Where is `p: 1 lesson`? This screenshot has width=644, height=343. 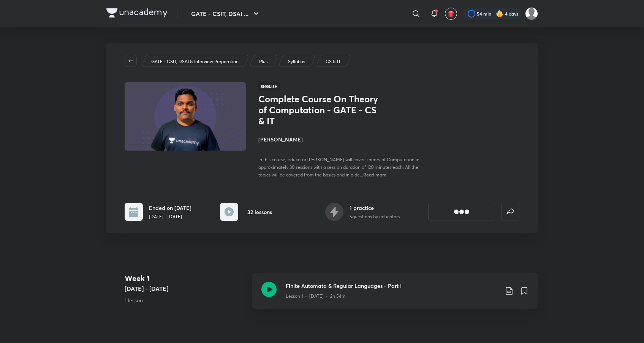
p: 1 lesson is located at coordinates (185, 300).